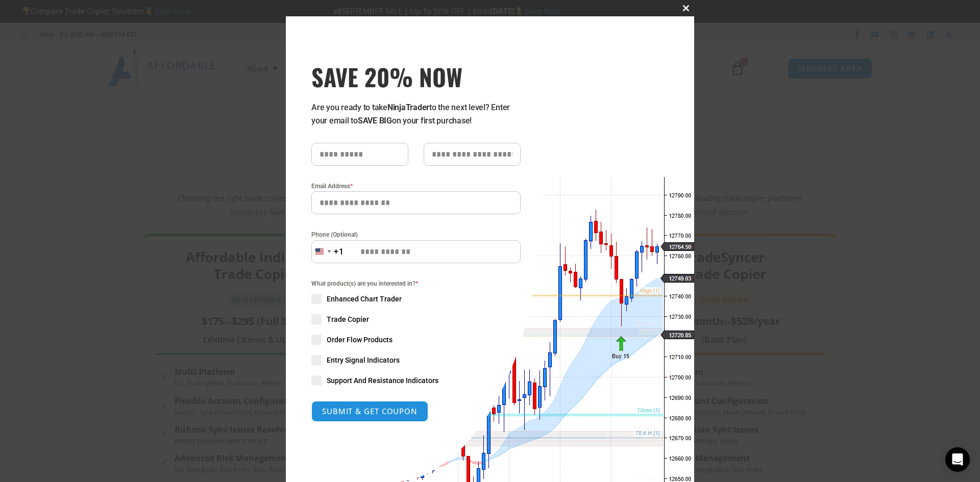 Image resolution: width=980 pixels, height=482 pixels. Describe the element at coordinates (416, 283) in the screenshot. I see `span: What product(s) are you interested in?` at that location.